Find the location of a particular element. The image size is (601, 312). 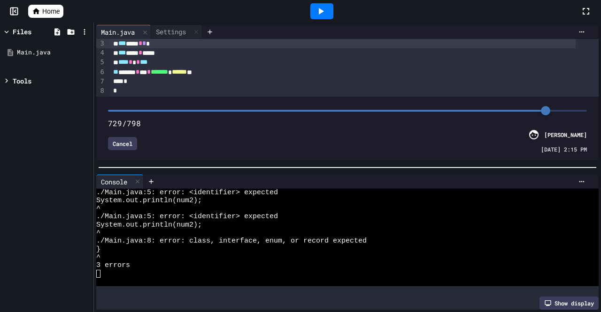

div: 3 is located at coordinates (101, 44).